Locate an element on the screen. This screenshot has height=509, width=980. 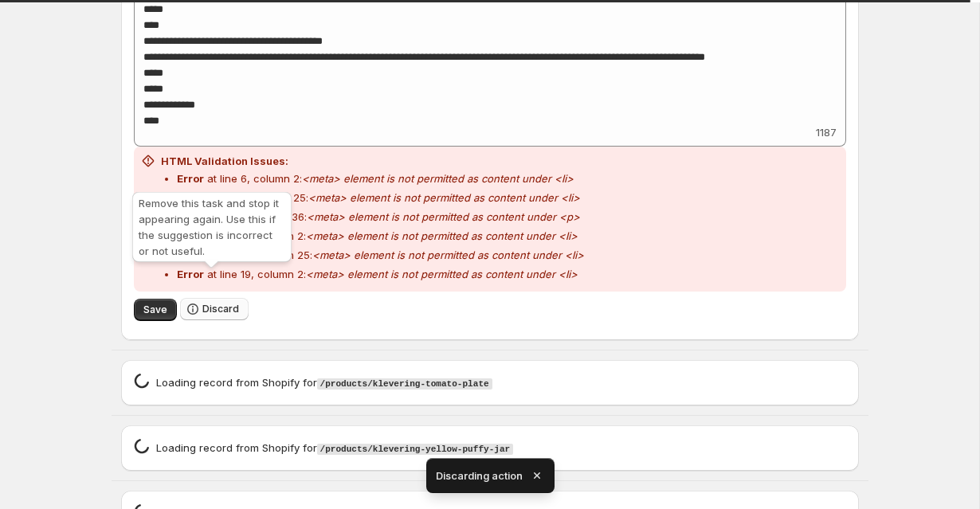
h2: HTML Validation Issues: is located at coordinates (372, 161).